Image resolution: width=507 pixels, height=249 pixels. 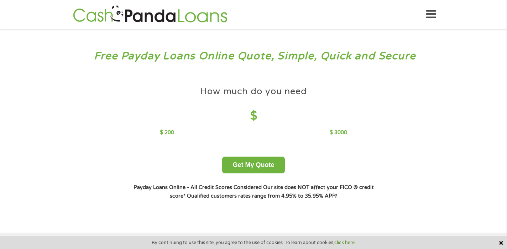 What do you see at coordinates (338, 132) in the screenshot?
I see `p: $ 3000` at bounding box center [338, 132].